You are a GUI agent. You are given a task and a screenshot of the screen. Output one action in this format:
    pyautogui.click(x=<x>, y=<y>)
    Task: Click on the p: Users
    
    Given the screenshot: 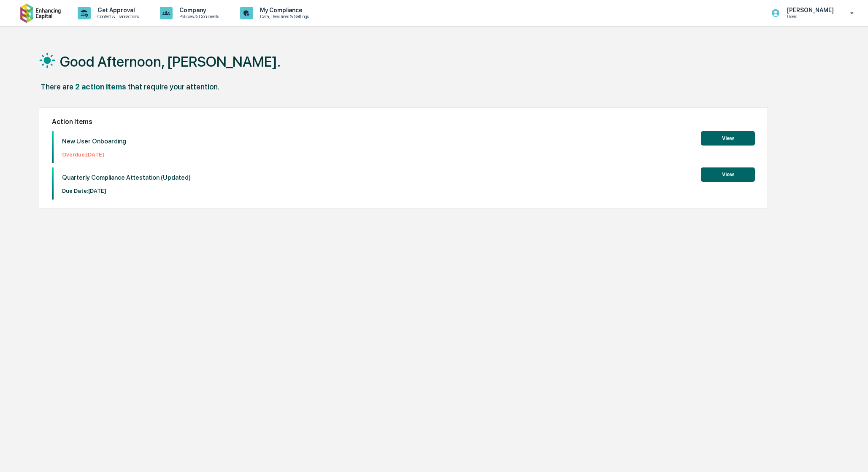 What is the action you would take?
    pyautogui.click(x=809, y=16)
    